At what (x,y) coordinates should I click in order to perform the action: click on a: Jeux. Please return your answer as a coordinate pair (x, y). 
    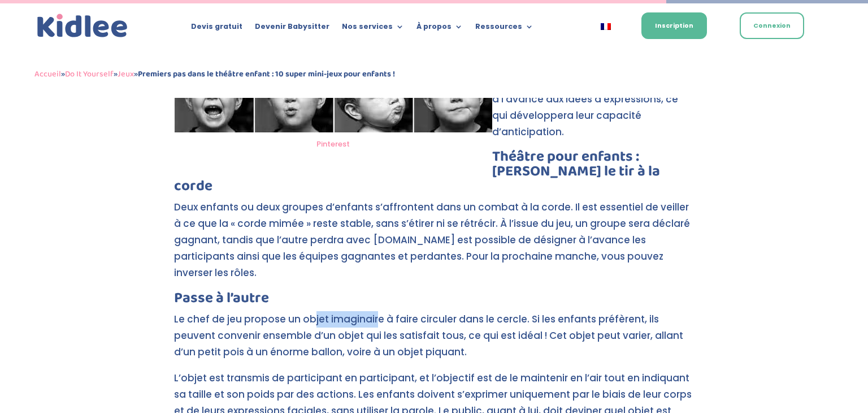
    Looking at the image, I should click on (126, 74).